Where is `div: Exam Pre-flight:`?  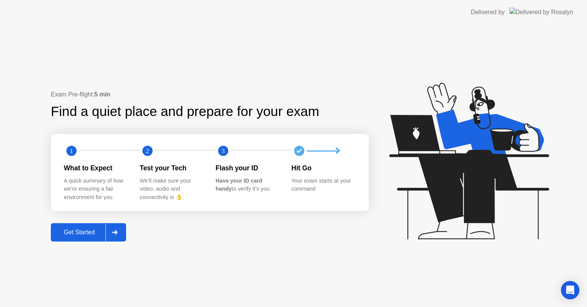
div: Exam Pre-flight: is located at coordinates (210, 94).